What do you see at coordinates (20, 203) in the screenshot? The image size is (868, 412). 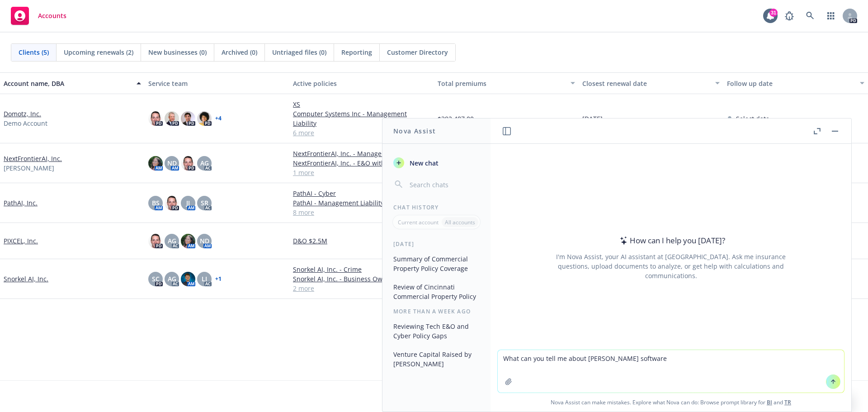 I see `a: PathAI, Inc.` at bounding box center [20, 203].